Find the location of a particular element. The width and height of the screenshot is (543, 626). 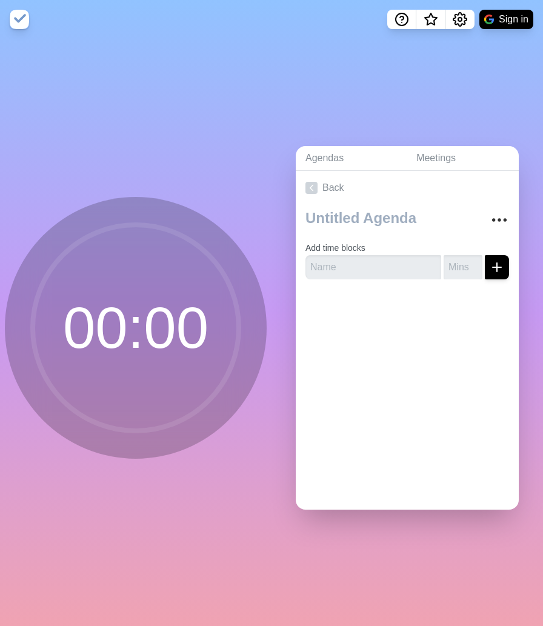

a: Meetings is located at coordinates (462, 158).